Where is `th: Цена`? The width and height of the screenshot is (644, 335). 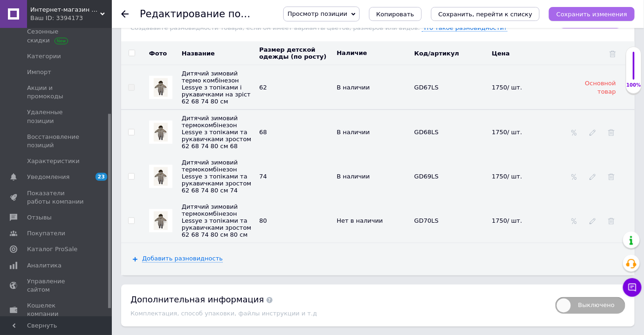 th: Цена is located at coordinates (529, 53).